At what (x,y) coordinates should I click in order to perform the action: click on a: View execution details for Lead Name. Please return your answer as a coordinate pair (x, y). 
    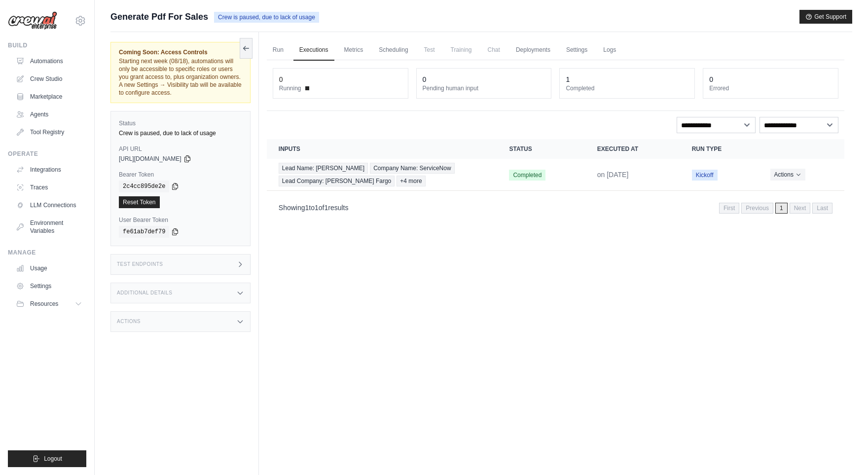
    Looking at the image, I should click on (383, 174).